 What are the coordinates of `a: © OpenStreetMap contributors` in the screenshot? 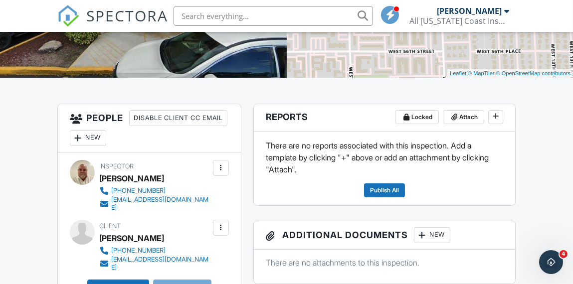 It's located at (533, 73).